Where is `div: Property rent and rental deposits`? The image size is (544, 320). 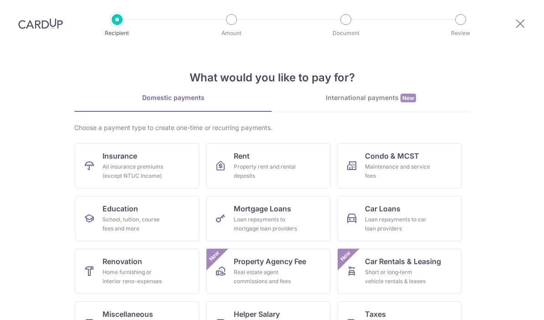
div: Property rent and rental deposits is located at coordinates (266, 172).